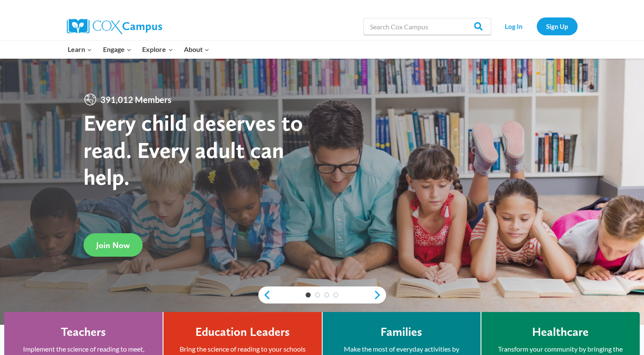 The width and height of the screenshot is (644, 355). What do you see at coordinates (84, 332) in the screenshot?
I see `h4: Teachers` at bounding box center [84, 332].